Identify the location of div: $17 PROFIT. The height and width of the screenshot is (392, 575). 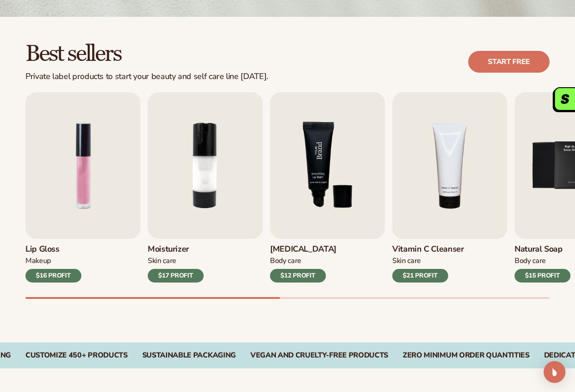
(175, 276).